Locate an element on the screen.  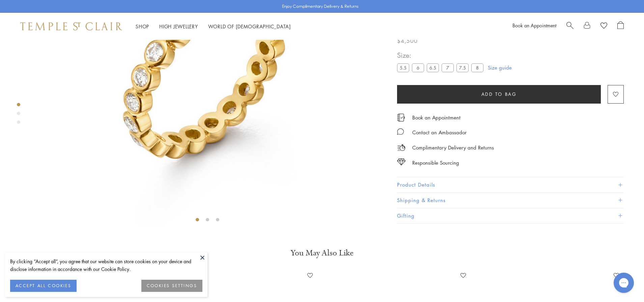
div: Responsible Sourcing is located at coordinates (436, 163).